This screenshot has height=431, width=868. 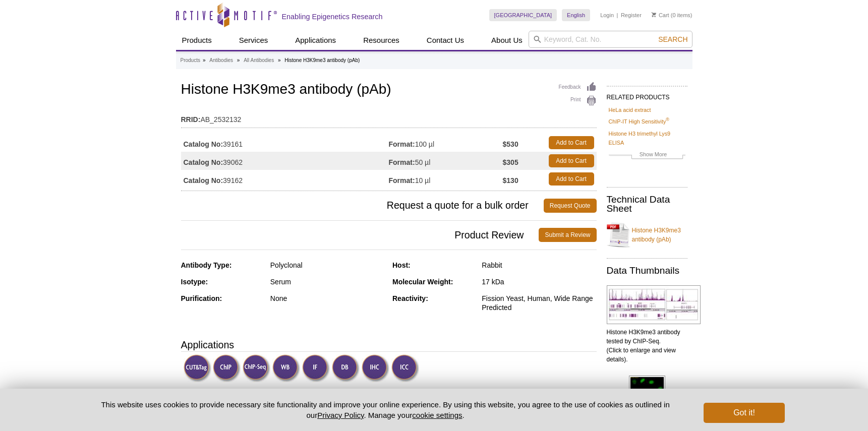 What do you see at coordinates (332, 17) in the screenshot?
I see `h2: Enabling Epigenetics Research` at bounding box center [332, 17].